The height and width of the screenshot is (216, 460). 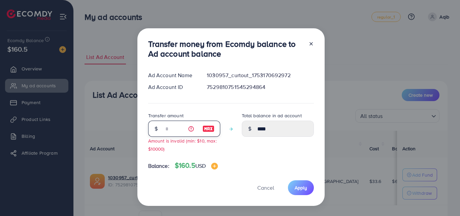 I want to click on span: USD, so click(x=200, y=166).